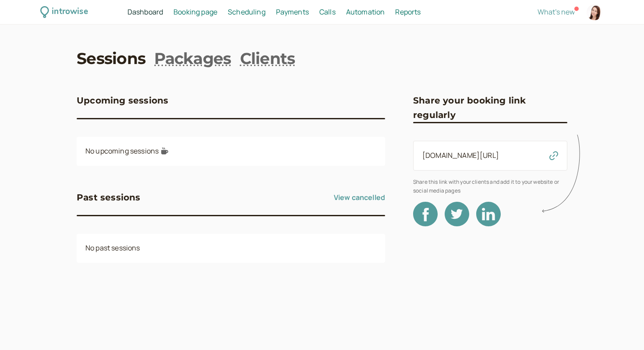 The width and height of the screenshot is (644, 350). What do you see at coordinates (193, 58) in the screenshot?
I see `a: Packages` at bounding box center [193, 58].